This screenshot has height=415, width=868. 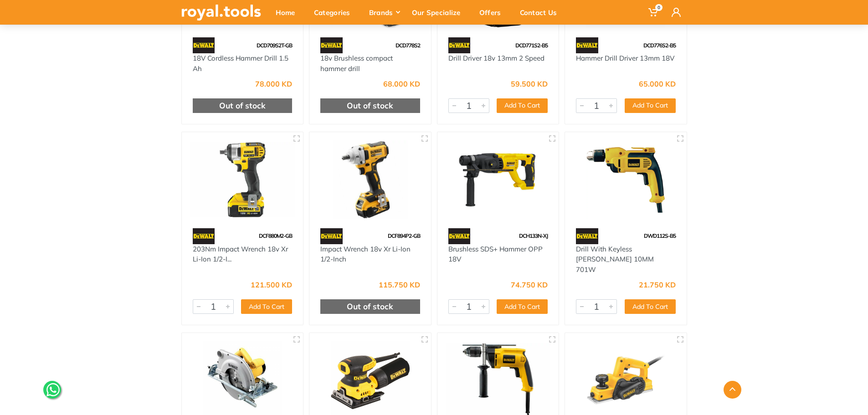 I want to click on img: Royal Tools - 203Nm Impact Wrench 18v Xr Li-Ion 1/2-Inch, so click(x=243, y=179).